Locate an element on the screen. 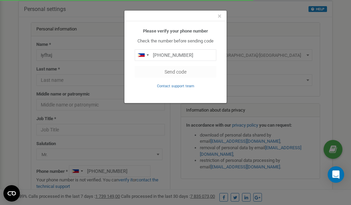 The height and width of the screenshot is (205, 351). b: Please verify your phone number is located at coordinates (176, 31).